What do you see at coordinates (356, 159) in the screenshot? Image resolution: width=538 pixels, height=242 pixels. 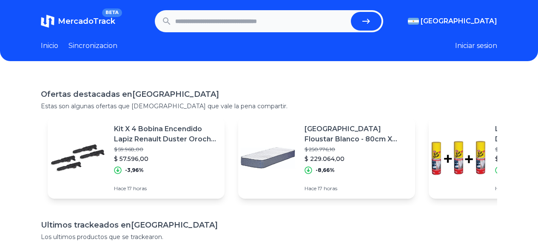 I see `p: $ 229.064,00` at bounding box center [356, 159].